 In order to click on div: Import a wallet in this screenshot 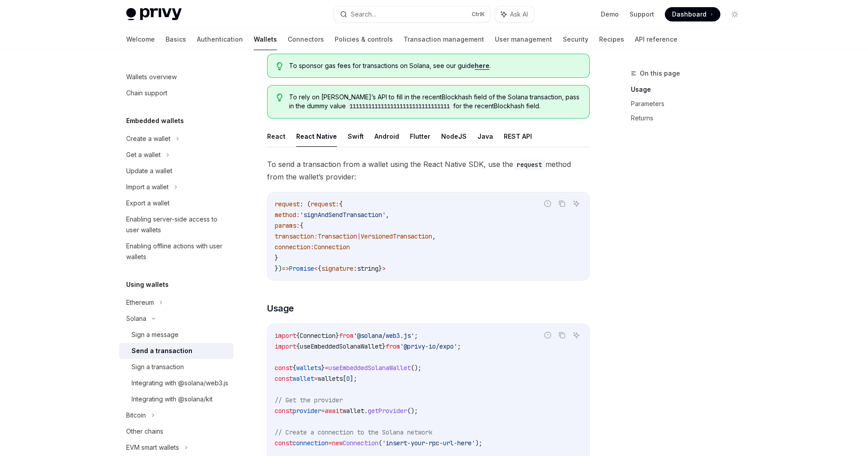, I will do `click(147, 187)`.